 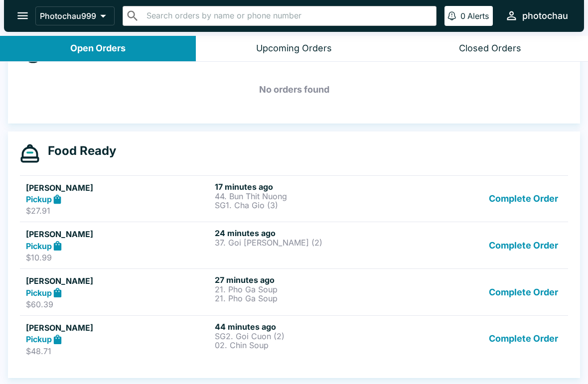 What do you see at coordinates (536, 16) in the screenshot?
I see `button: photochau` at bounding box center [536, 16].